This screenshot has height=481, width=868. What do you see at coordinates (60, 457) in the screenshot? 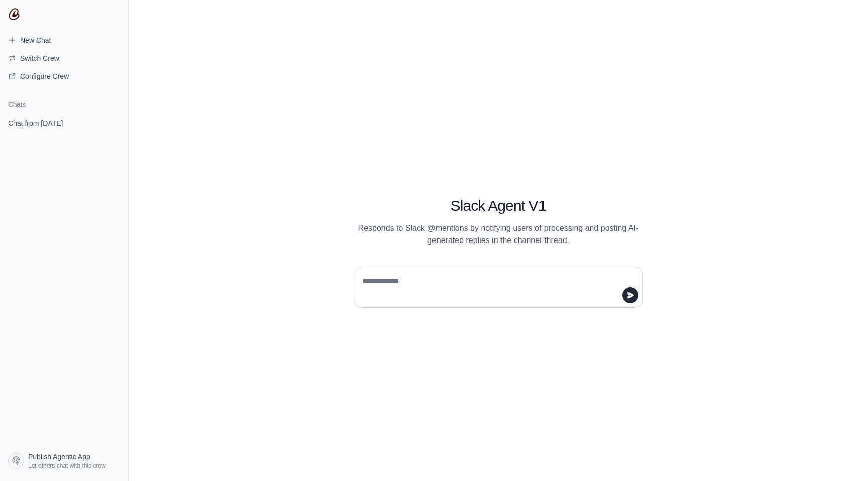
I see `span: Publish Agentic App` at bounding box center [60, 457].